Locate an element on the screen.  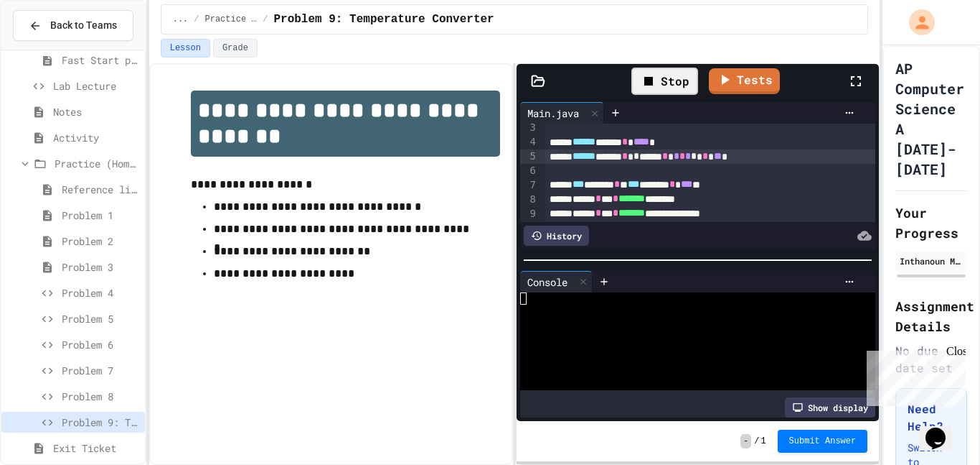
span: Activity is located at coordinates (96, 137).